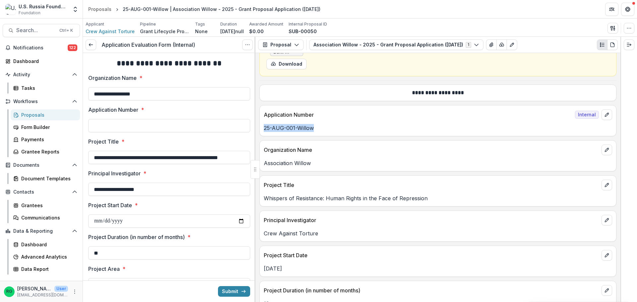 This screenshot has height=302, width=637. I want to click on button: PDF view, so click(613, 45).